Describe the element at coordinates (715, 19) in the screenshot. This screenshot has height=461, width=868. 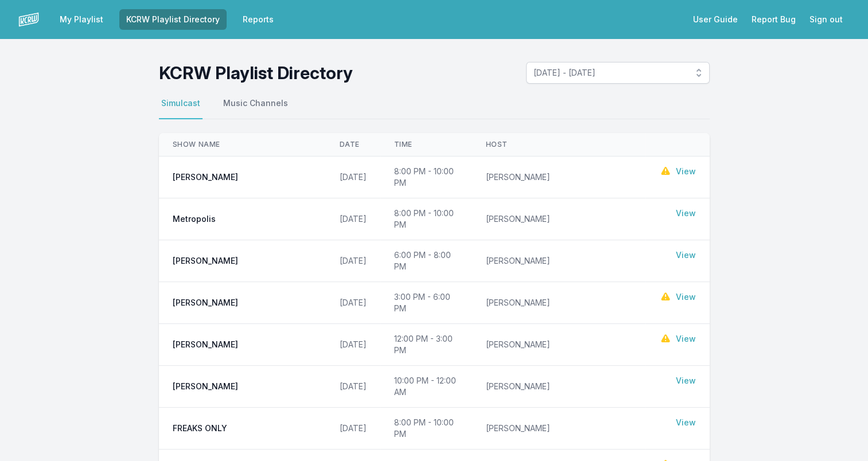
I see `a: User Guide` at that location.